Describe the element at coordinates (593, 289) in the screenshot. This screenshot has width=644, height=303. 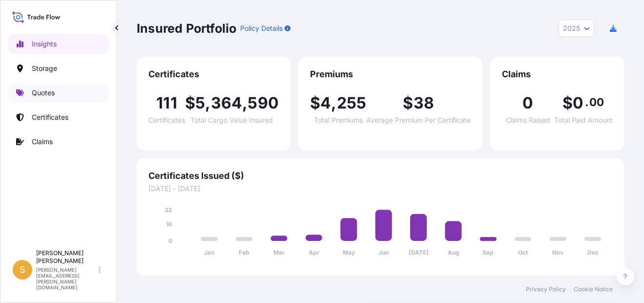
I see `a: Cookie Notice` at that location.